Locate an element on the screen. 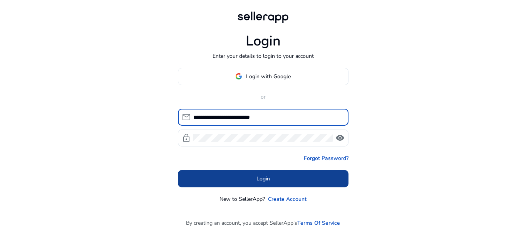 This screenshot has height=234, width=526. img: google-logo.svg is located at coordinates (239, 76).